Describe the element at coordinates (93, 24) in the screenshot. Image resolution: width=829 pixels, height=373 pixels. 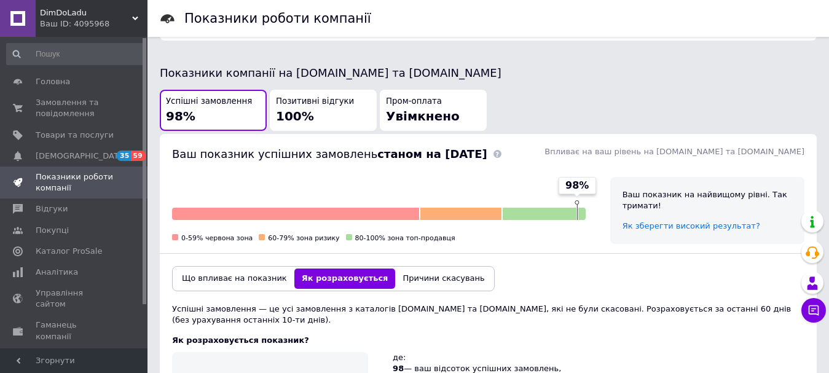
I see `div: Ваш ID: 4095968` at that location.